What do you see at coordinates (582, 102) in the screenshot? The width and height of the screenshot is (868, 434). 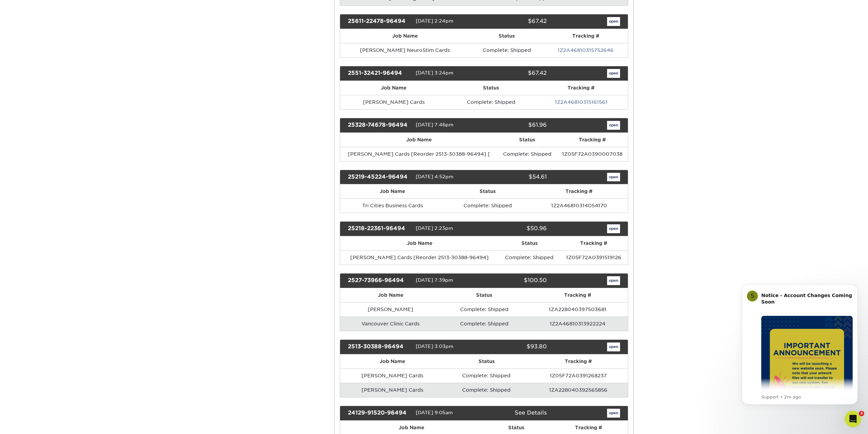 I see `a: 1Z2A46810315161561` at bounding box center [582, 102].